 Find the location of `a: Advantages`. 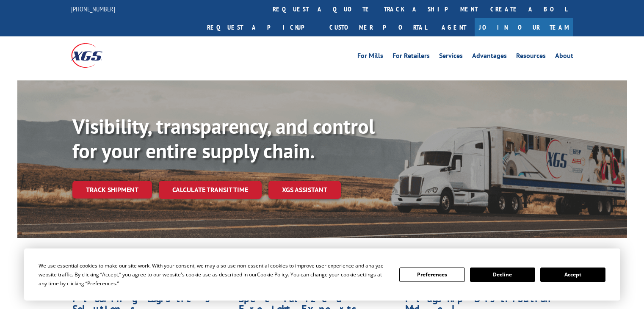

a: Advantages is located at coordinates (490, 57).